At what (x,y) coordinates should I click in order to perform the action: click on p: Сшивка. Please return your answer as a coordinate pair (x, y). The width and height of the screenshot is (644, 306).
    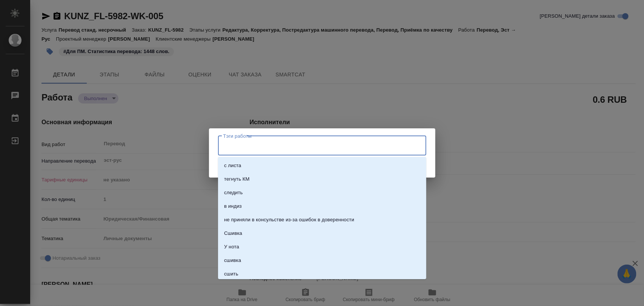
    Looking at the image, I should click on (233, 233).